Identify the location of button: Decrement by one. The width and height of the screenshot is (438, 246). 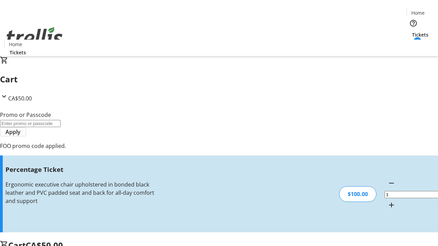
(391, 183).